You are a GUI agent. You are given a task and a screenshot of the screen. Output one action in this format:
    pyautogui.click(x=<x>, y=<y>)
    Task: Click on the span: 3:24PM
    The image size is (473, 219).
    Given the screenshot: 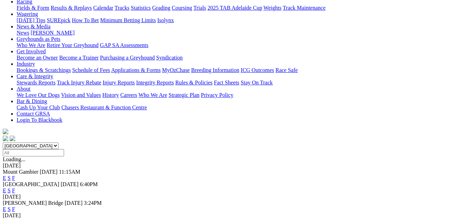 What is the action you would take?
    pyautogui.click(x=93, y=203)
    